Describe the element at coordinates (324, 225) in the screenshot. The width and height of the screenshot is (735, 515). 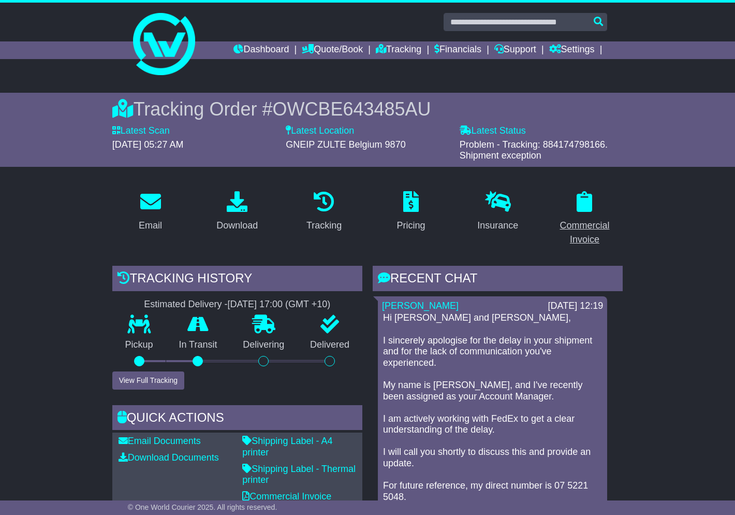
I see `div: Tracking` at that location.